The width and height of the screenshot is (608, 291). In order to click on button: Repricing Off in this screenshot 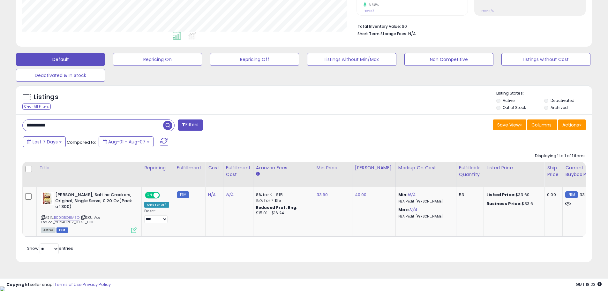, I will do `click(254, 59)`.